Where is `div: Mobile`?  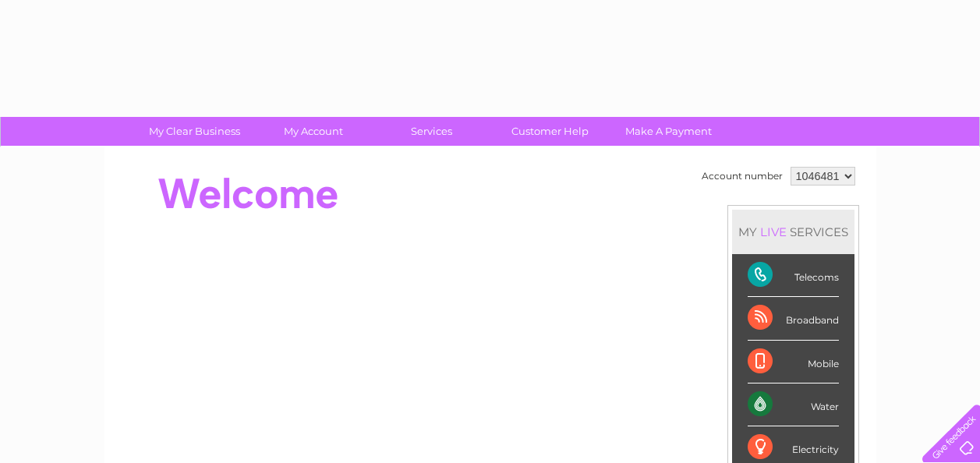
div: Mobile is located at coordinates (792, 362).